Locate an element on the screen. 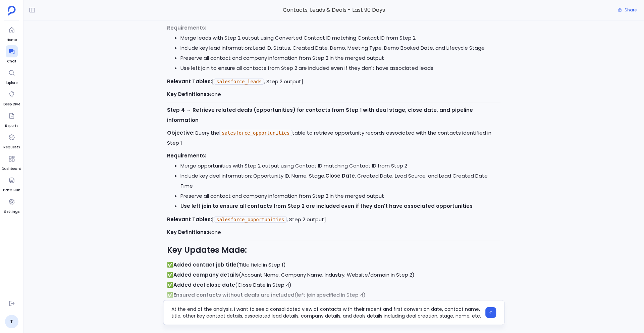 This screenshot has height=333, width=644. strong: Use left join to ensure all contacts from Step 2 are included even if they don't have associated ... is located at coordinates (326, 206).